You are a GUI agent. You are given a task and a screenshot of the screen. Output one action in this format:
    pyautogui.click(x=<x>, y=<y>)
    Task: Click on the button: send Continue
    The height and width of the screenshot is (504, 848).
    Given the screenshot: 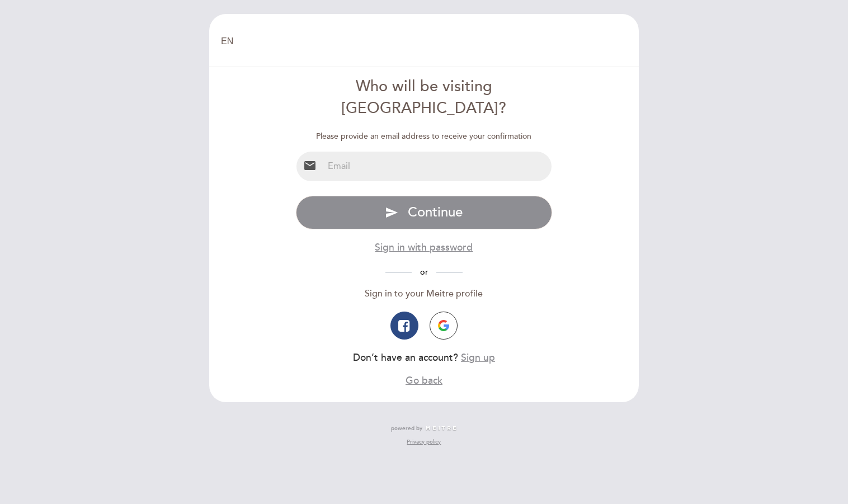 What is the action you would take?
    pyautogui.click(x=424, y=212)
    